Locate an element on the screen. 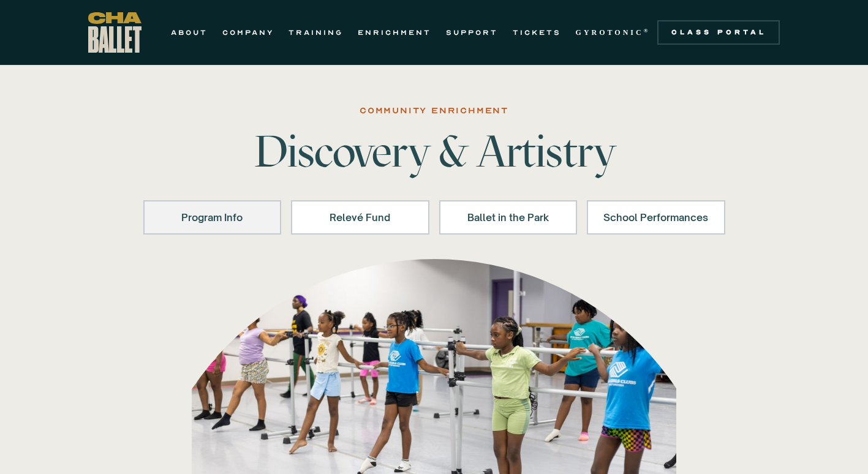  a: SUPPORT is located at coordinates (472, 32).